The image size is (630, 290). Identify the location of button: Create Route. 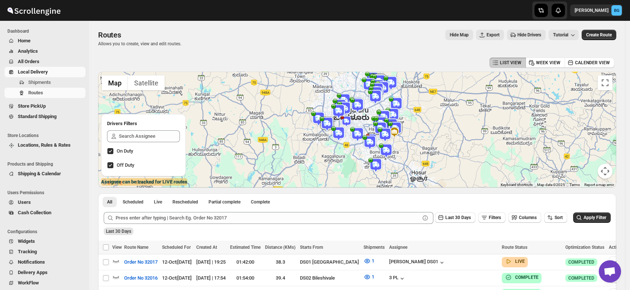
(599, 35).